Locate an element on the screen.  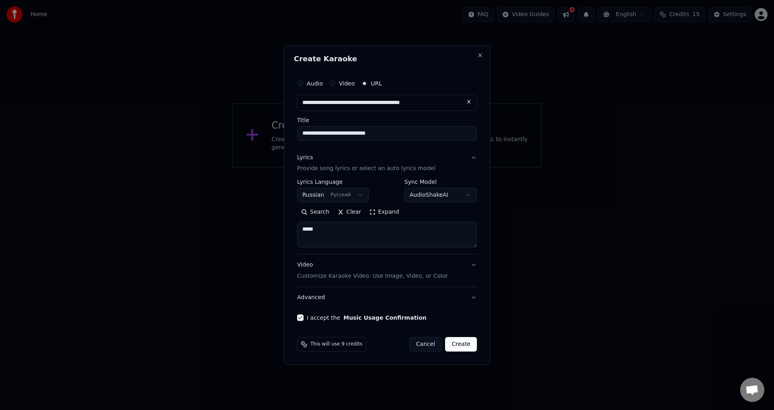
h2: Create Karaoke is located at coordinates (387, 59).